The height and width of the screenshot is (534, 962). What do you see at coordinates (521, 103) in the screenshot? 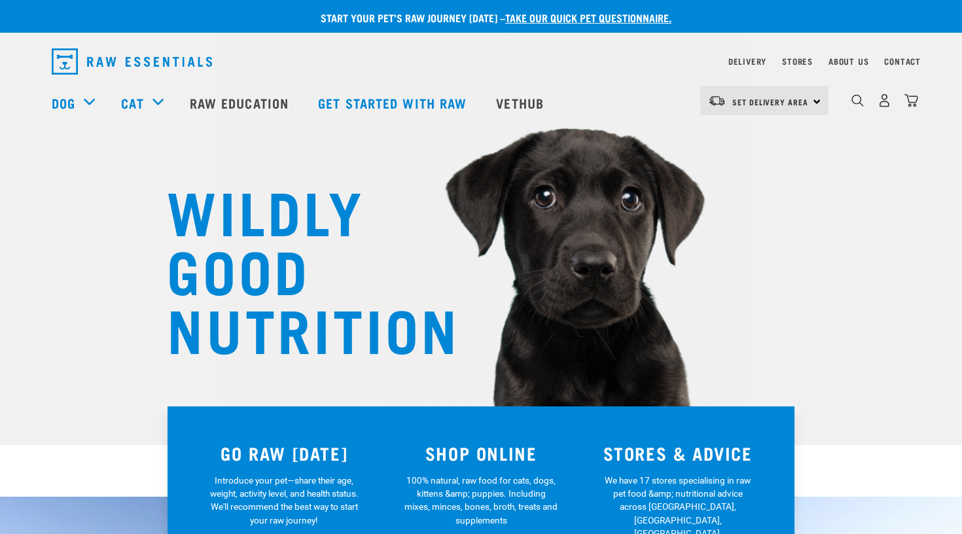
I see `a: Vethub` at bounding box center [521, 103].